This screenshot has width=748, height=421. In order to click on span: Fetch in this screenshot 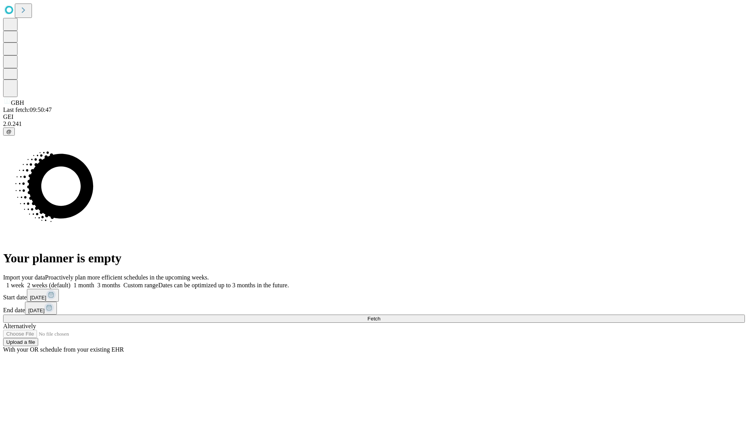, I will do `click(374, 318)`.